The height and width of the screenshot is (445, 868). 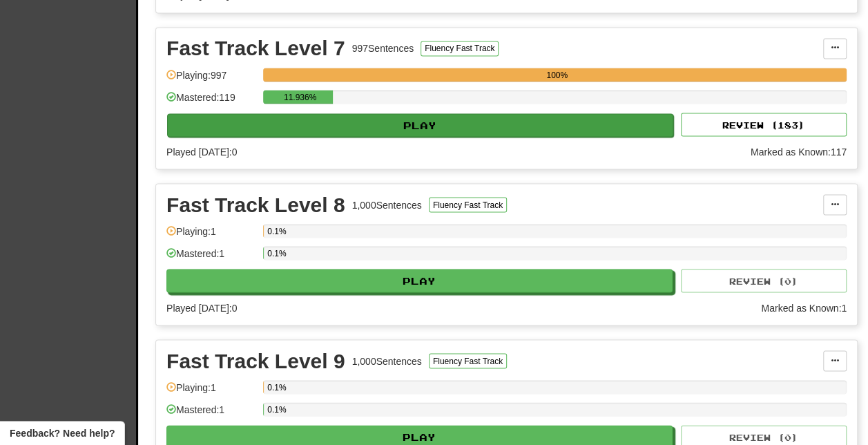 What do you see at coordinates (384, 48) in the screenshot?
I see `div: 997 Sentences` at bounding box center [384, 48].